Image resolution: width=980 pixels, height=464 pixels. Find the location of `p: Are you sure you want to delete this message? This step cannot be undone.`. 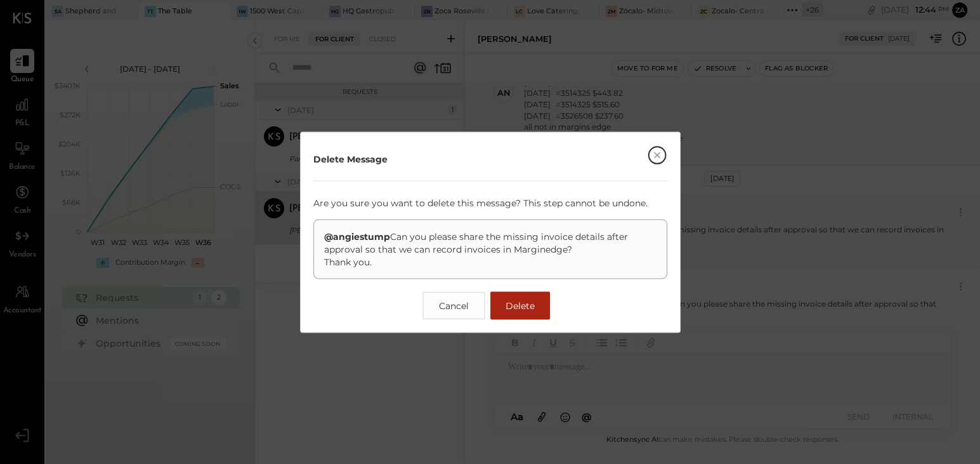

p: Are you sure you want to delete this message? This step cannot be undone. is located at coordinates (490, 203).